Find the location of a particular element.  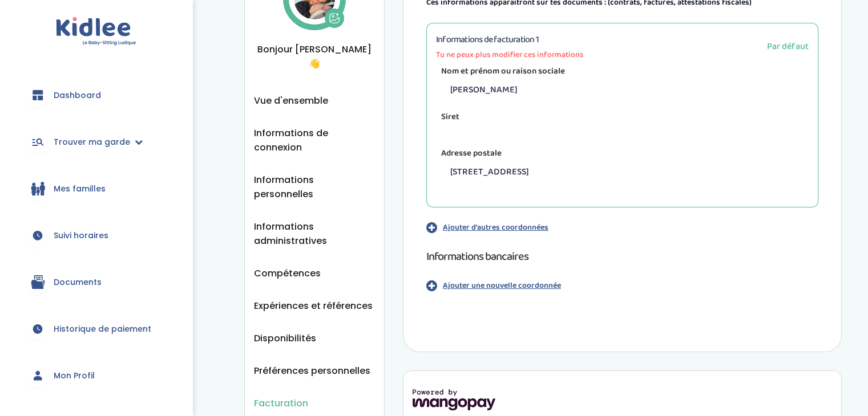

span: Suivi horaires is located at coordinates (81, 235).